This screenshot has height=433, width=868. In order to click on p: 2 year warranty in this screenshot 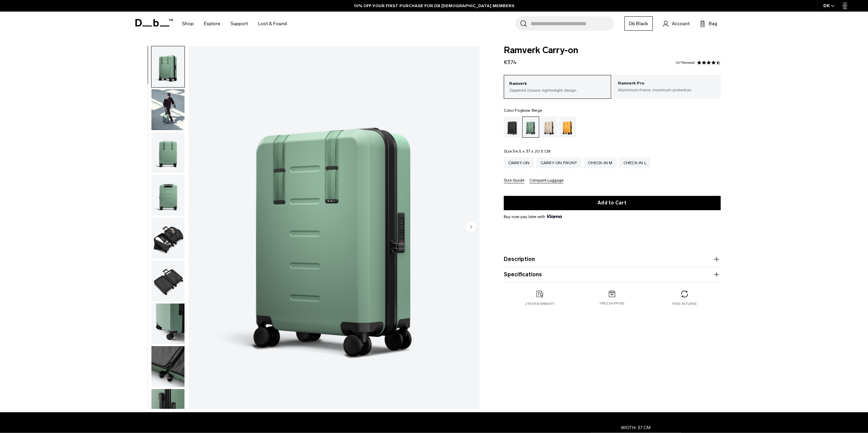, I will do `click(540, 304)`.